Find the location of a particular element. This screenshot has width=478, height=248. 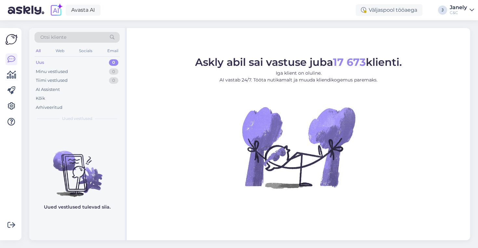

span: Askly abil sai vastuse juba klienti. is located at coordinates (299, 62).